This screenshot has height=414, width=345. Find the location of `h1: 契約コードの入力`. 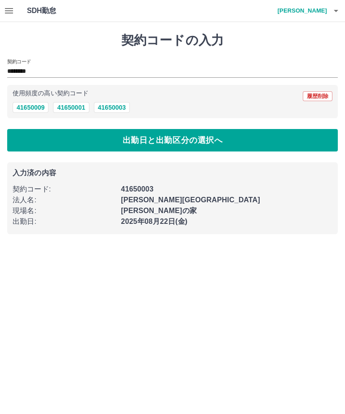

h1: 契約コードの入力 is located at coordinates (173, 40).